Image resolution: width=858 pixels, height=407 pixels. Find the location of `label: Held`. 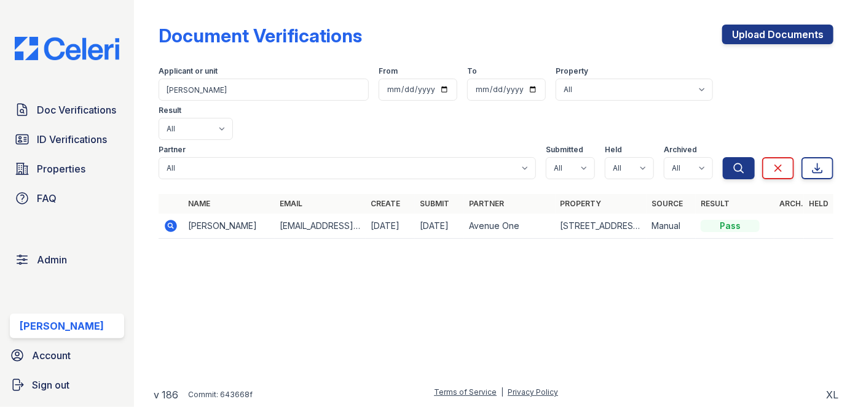

label: Held is located at coordinates (613, 150).